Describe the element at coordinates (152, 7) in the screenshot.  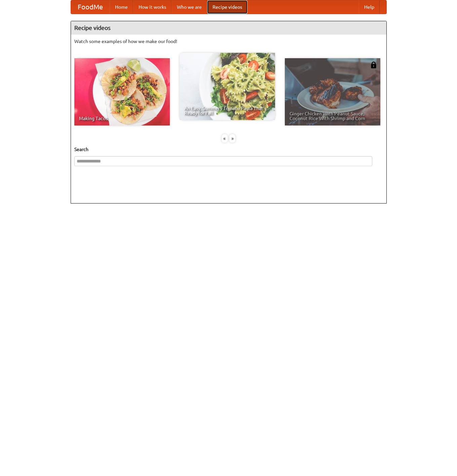
I see `a: How it works` at that location.